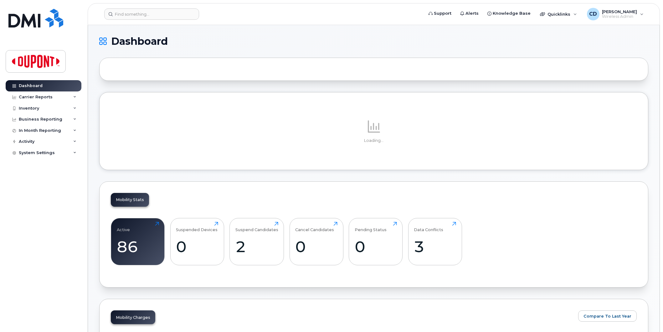  I want to click on a: Cancel Candidates0, so click(316, 242).